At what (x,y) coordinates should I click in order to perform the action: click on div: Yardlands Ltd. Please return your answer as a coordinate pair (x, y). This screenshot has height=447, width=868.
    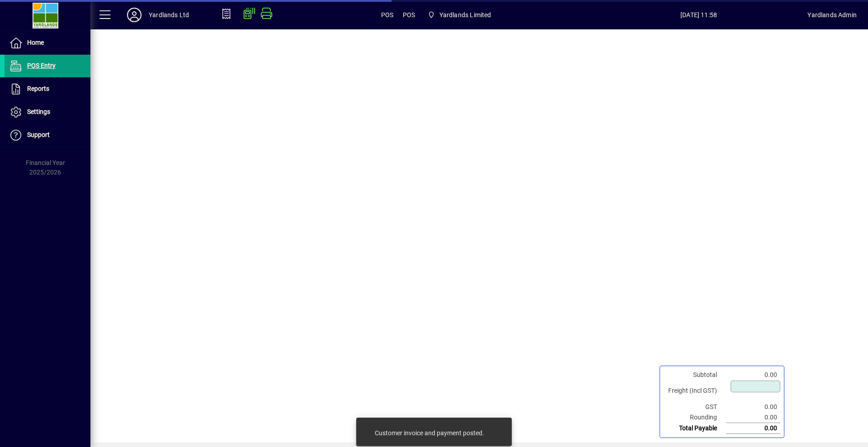
    Looking at the image, I should click on (169, 15).